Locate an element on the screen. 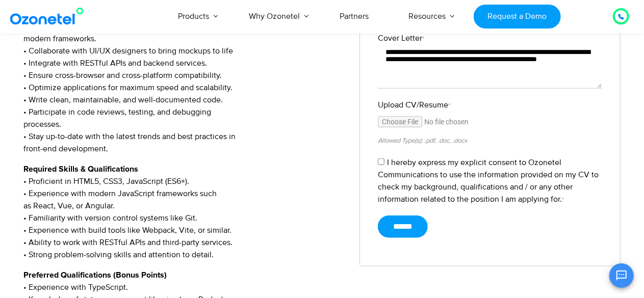 This screenshot has width=644, height=298. label: Cover Letter is located at coordinates (491, 38).